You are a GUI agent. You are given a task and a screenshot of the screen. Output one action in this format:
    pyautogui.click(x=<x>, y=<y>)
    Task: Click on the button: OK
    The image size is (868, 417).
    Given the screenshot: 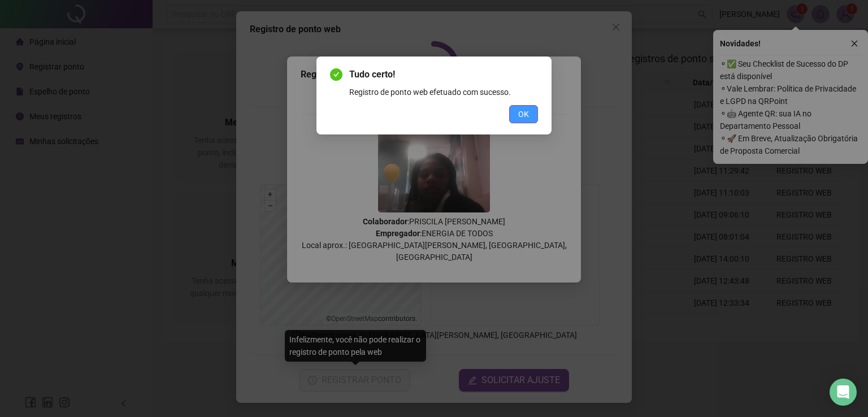 What is the action you would take?
    pyautogui.click(x=523, y=114)
    